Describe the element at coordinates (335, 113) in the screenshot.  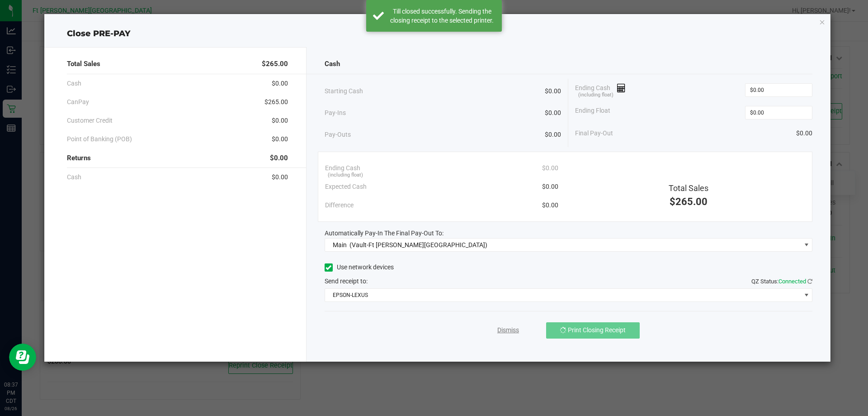
I see `span: Pay-Ins` at that location.